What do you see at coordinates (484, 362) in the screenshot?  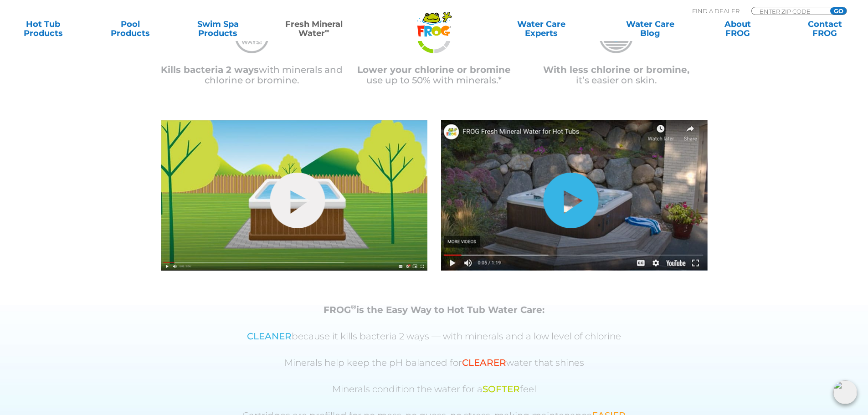 I see `span: CLEARER` at bounding box center [484, 362].